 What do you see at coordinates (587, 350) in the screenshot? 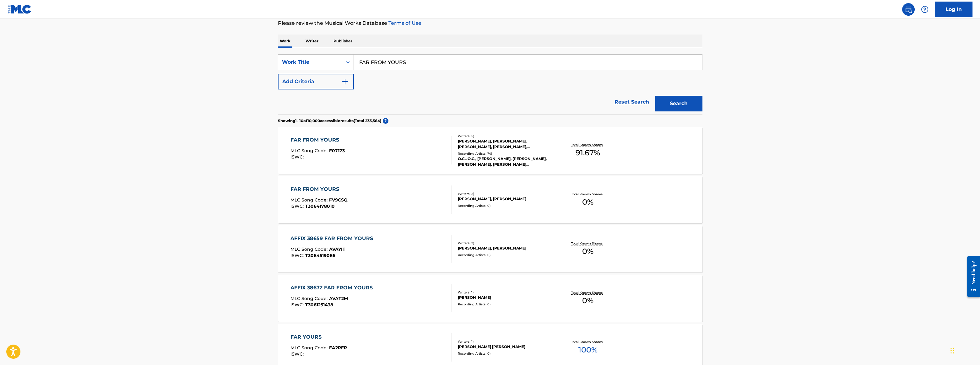
I see `span: 100 %` at bounding box center [587, 350].